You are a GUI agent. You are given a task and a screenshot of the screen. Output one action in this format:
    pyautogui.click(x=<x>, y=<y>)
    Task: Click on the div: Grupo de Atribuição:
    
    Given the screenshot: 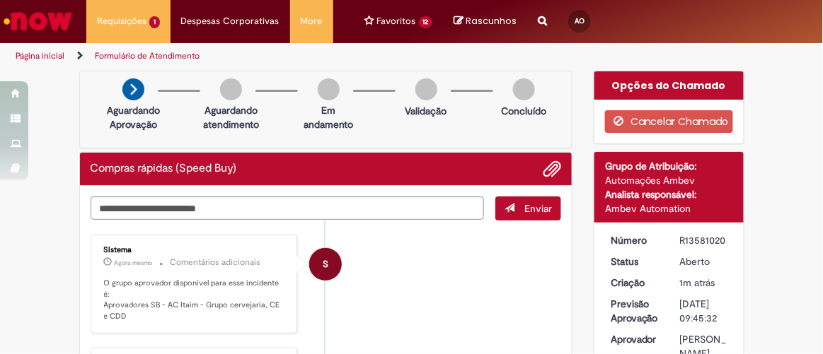 What is the action you would take?
    pyautogui.click(x=668, y=166)
    